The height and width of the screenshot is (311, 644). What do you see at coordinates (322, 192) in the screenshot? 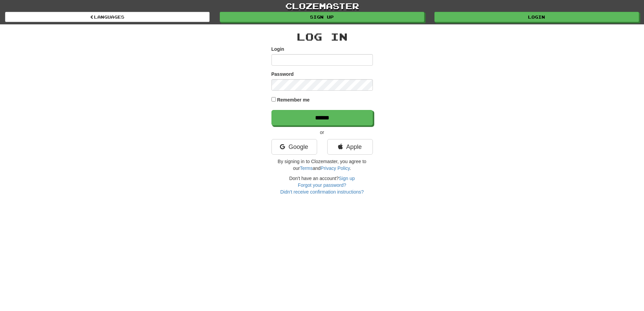
I see `a: Didn't receive confirmation instructions?` at bounding box center [322, 192].